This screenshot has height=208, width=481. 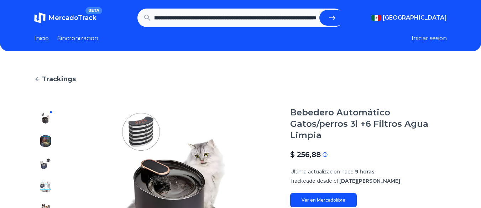 What do you see at coordinates (429, 38) in the screenshot?
I see `button: Iniciar sesion` at bounding box center [429, 38].